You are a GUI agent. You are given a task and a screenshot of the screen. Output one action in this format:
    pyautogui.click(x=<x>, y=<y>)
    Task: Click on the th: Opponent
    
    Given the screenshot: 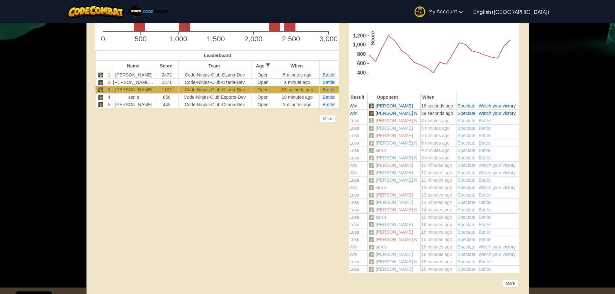 What is the action you would take?
    pyautogui.click(x=397, y=97)
    